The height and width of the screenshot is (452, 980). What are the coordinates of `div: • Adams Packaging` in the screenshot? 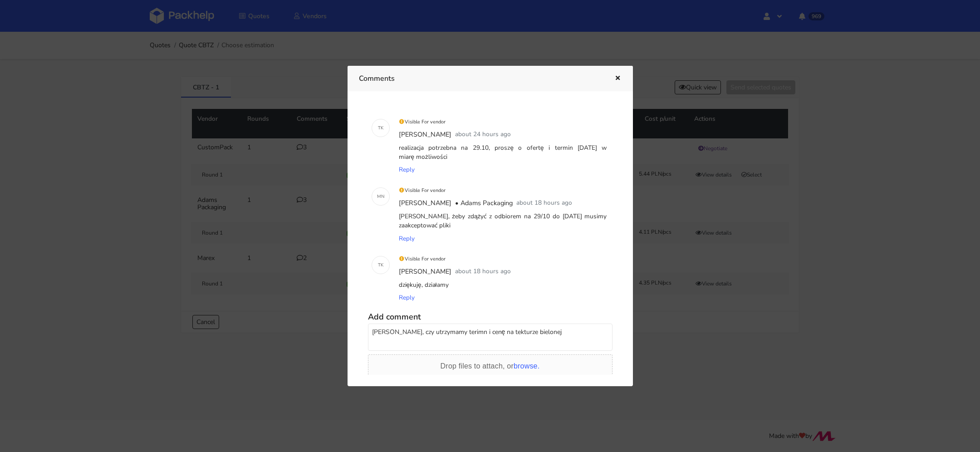 It's located at (484, 204).